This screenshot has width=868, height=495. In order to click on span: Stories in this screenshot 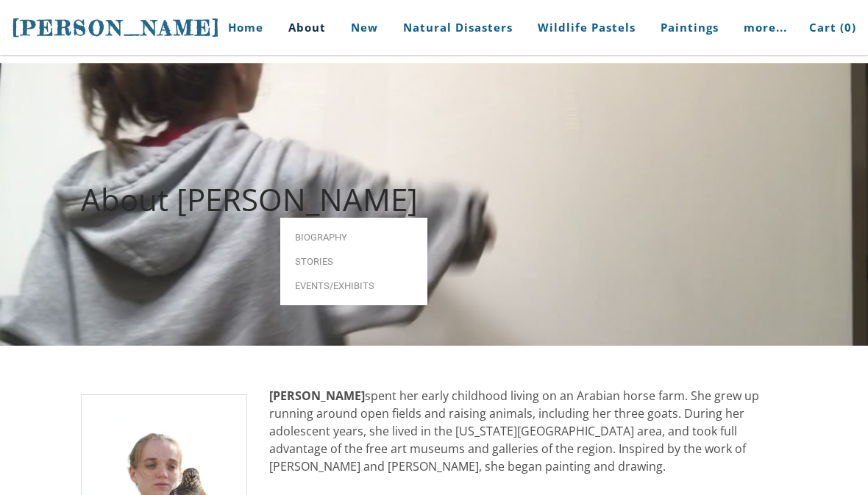, I will do `click(354, 261)`.